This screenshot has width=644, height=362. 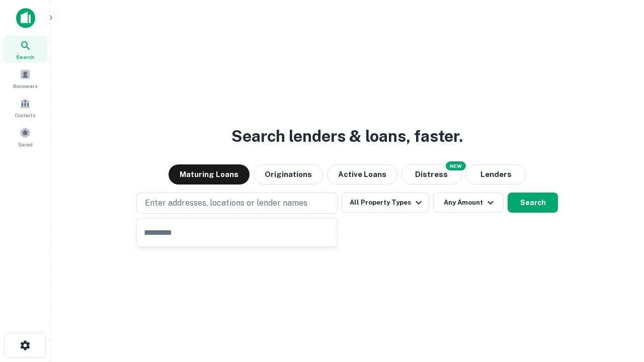 What do you see at coordinates (533, 203) in the screenshot?
I see `button: Search` at bounding box center [533, 203].